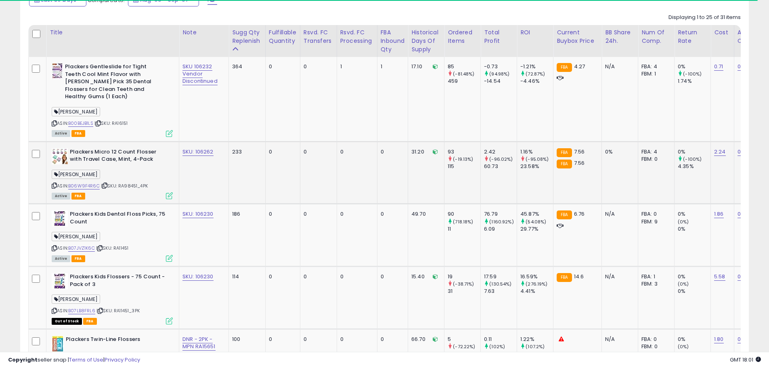  Describe the element at coordinates (464, 166) in the screenshot. I see `div: 115` at that location.